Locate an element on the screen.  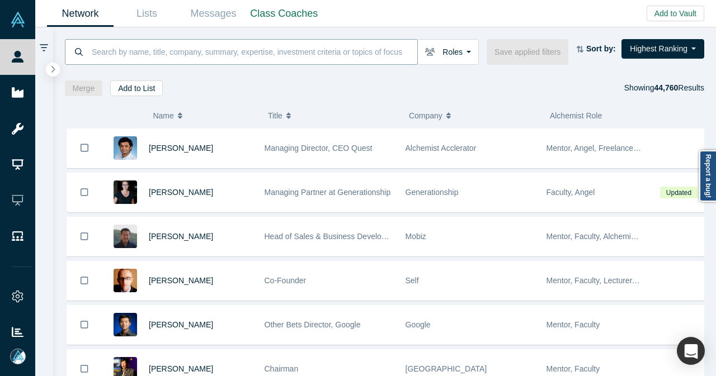
button: Title is located at coordinates (332, 116).